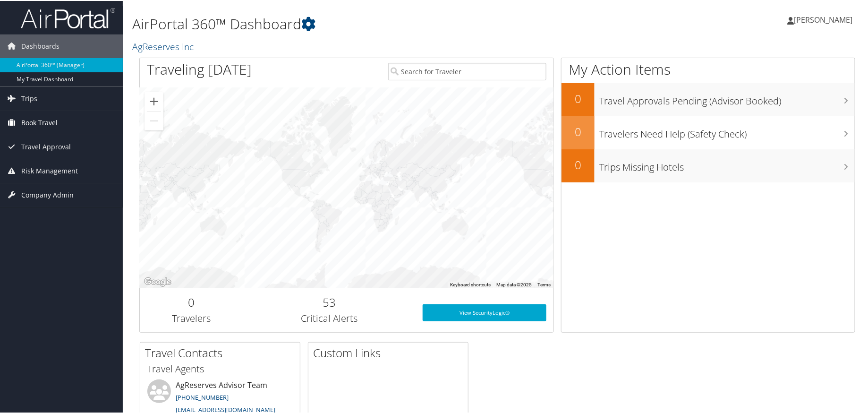  Describe the element at coordinates (46, 146) in the screenshot. I see `span: Travel Approval` at that location.